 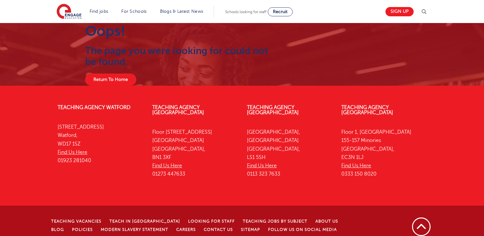 What do you see at coordinates (280, 12) in the screenshot?
I see `a: Recruit` at bounding box center [280, 12].